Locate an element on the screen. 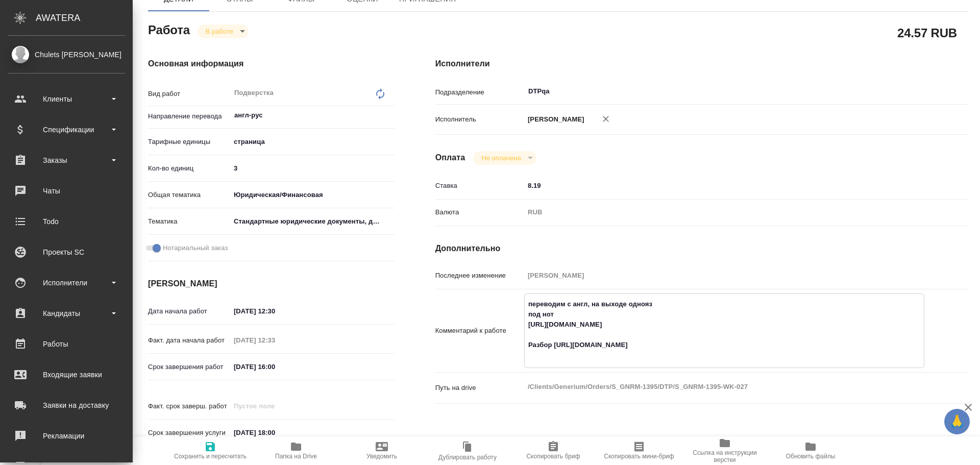  div: Работы is located at coordinates (67, 344).